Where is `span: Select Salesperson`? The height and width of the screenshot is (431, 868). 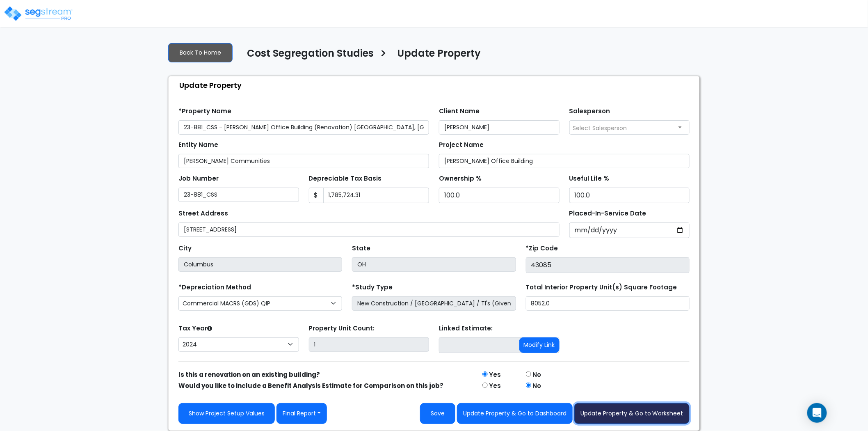 span: Select Salesperson is located at coordinates (600, 128).